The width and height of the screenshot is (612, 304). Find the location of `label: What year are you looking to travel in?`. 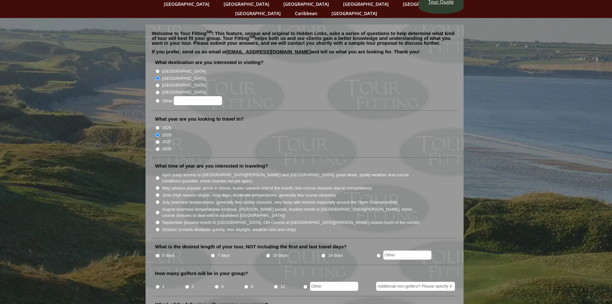

label: What year are you looking to travel in? is located at coordinates (200, 119).